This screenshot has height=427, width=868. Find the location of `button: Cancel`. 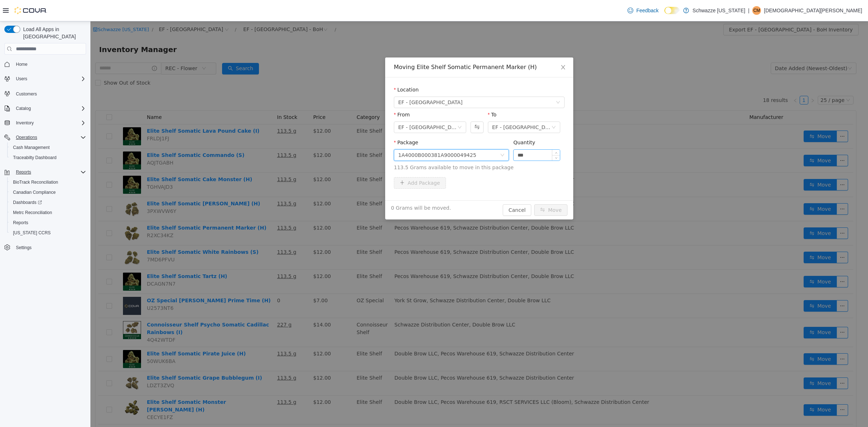

button: Cancel is located at coordinates (427, 188).